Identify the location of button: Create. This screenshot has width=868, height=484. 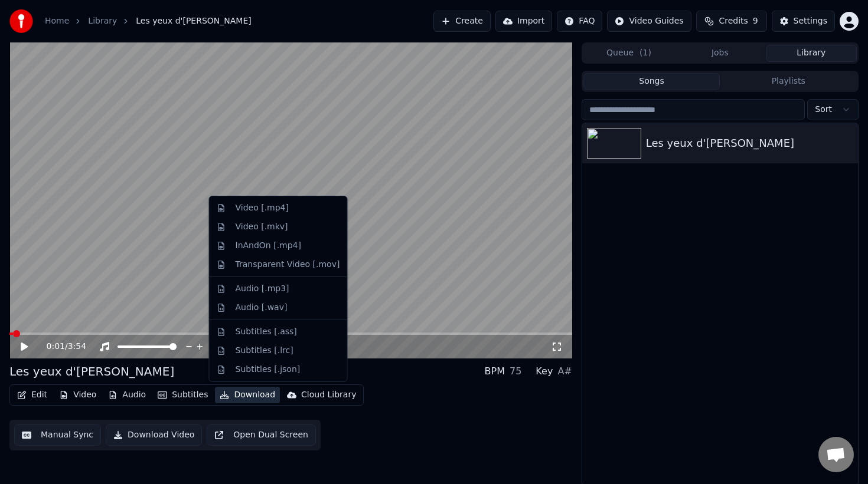
(462, 21).